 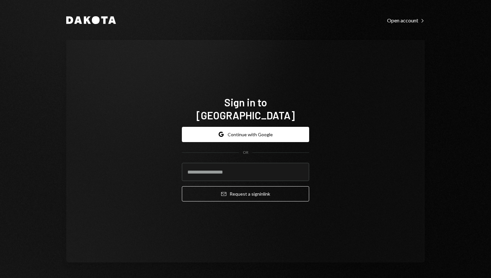 I want to click on button: Continue with Google, so click(x=245, y=134).